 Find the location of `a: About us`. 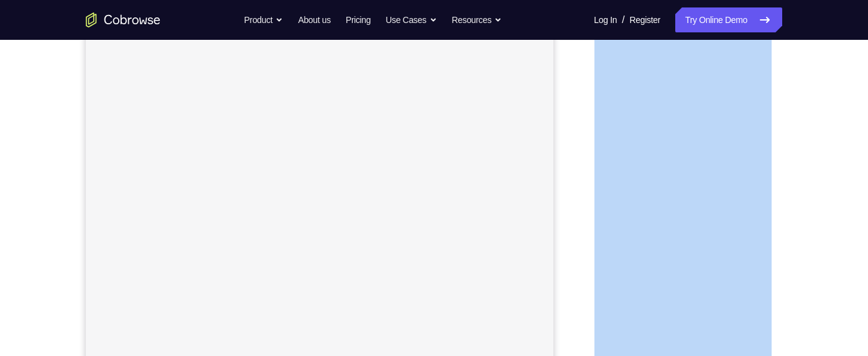

a: About us is located at coordinates (314, 20).